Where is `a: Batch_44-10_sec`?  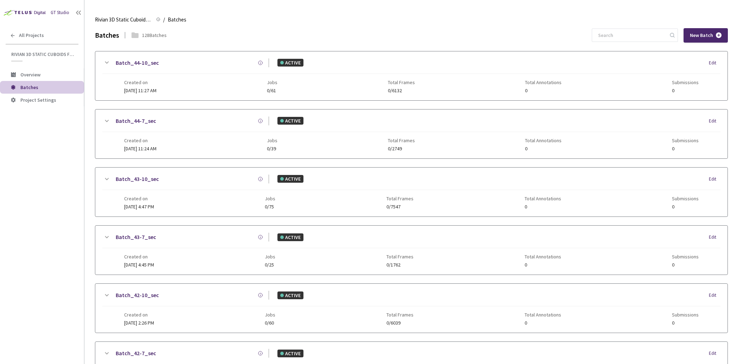 a: Batch_44-10_sec is located at coordinates (137, 63).